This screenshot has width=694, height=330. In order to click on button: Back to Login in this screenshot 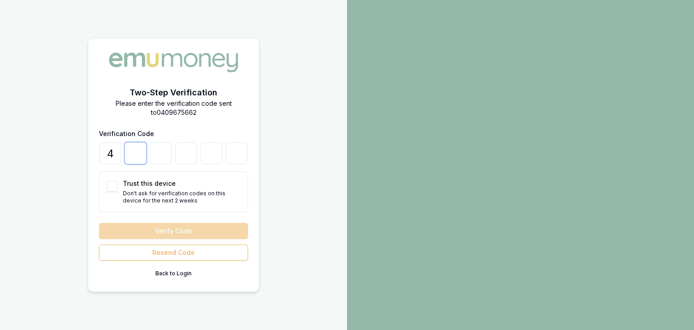, I will do `click(173, 273)`.